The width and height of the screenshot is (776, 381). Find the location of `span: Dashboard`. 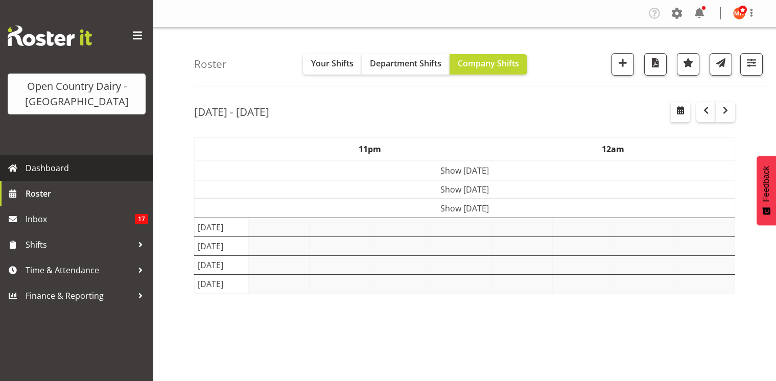

span: Dashboard is located at coordinates (87, 168).